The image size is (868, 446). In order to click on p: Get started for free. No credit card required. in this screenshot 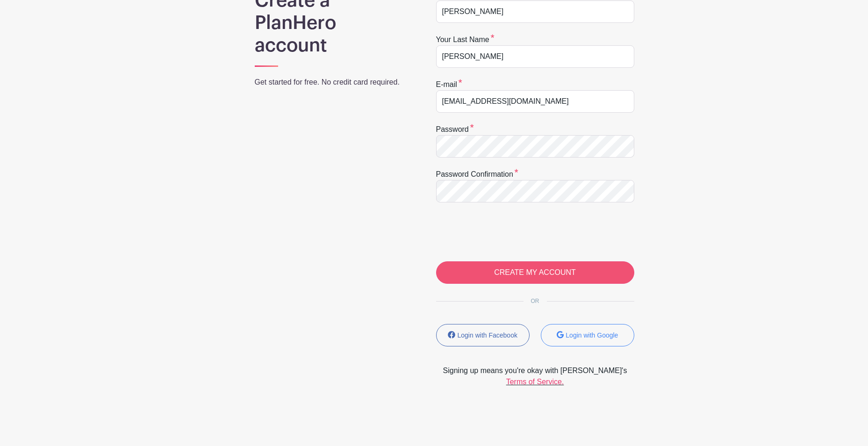, I will do `click(333, 83)`.